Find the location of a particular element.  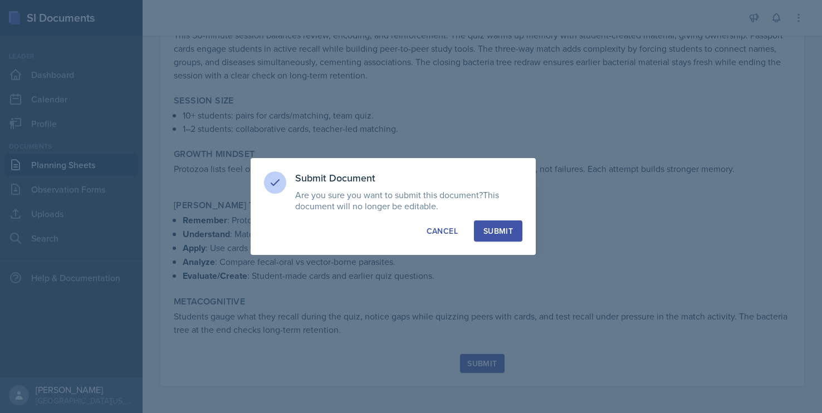

h3: Submit Document is located at coordinates (409, 178).